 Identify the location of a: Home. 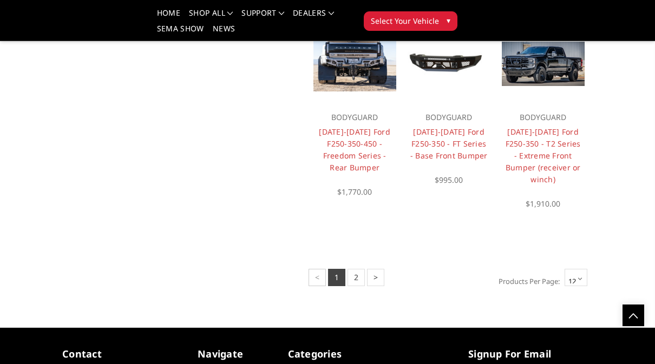
(168, 17).